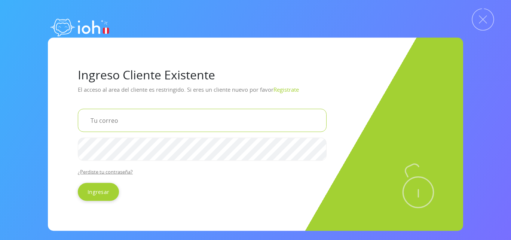 The image size is (511, 240). Describe the element at coordinates (80, 26) in the screenshot. I see `img: logo` at that location.